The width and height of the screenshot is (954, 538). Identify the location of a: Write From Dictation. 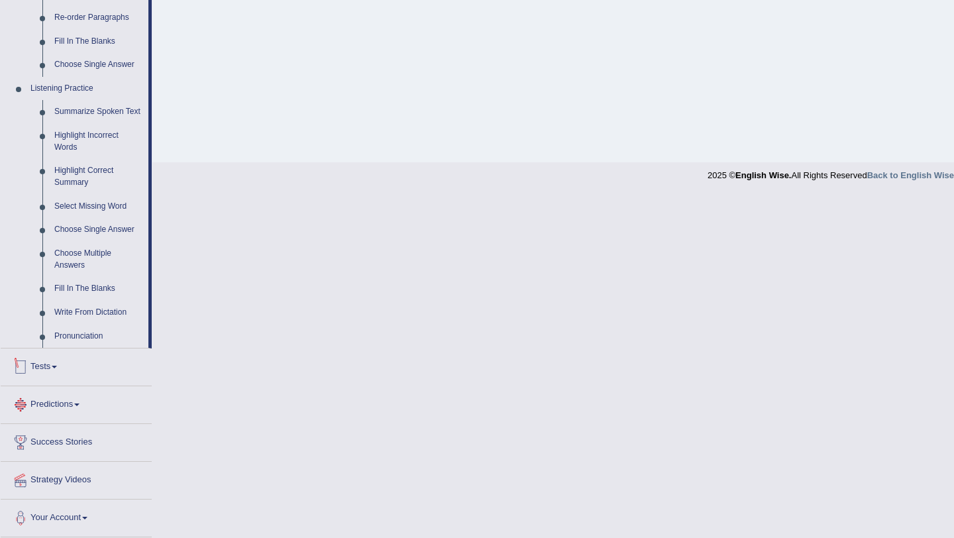
(98, 313).